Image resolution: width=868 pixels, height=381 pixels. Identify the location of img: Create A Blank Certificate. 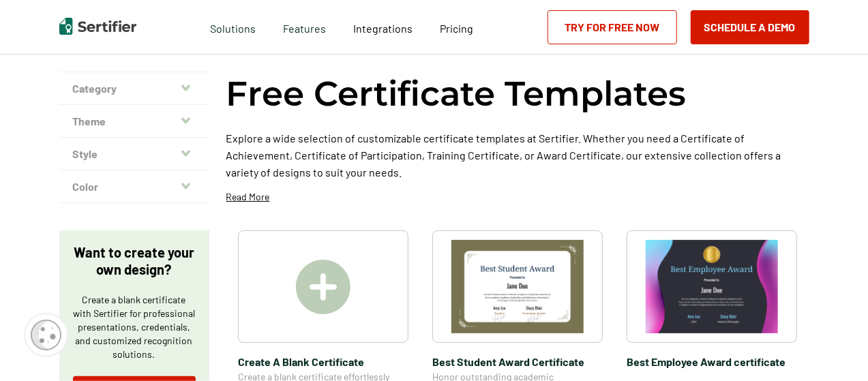
(324, 287).